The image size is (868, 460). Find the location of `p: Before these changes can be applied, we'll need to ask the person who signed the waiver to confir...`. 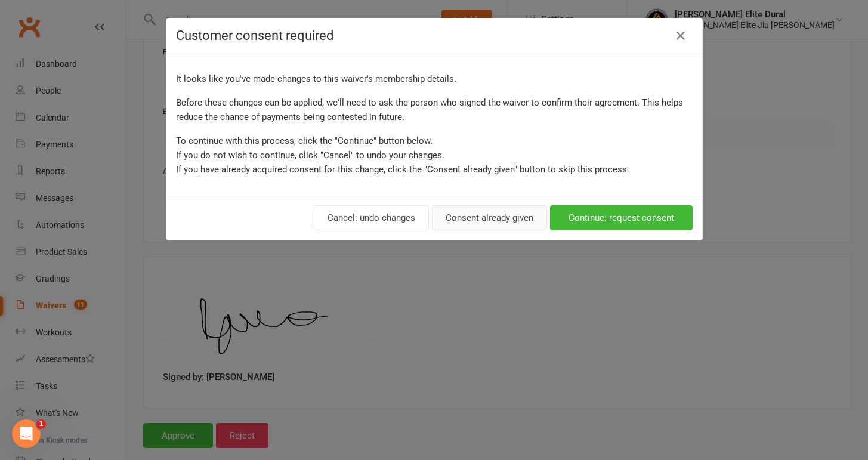

p: Before these changes can be applied, we'll need to ask the person who signed the waiver to confir... is located at coordinates (435, 110).